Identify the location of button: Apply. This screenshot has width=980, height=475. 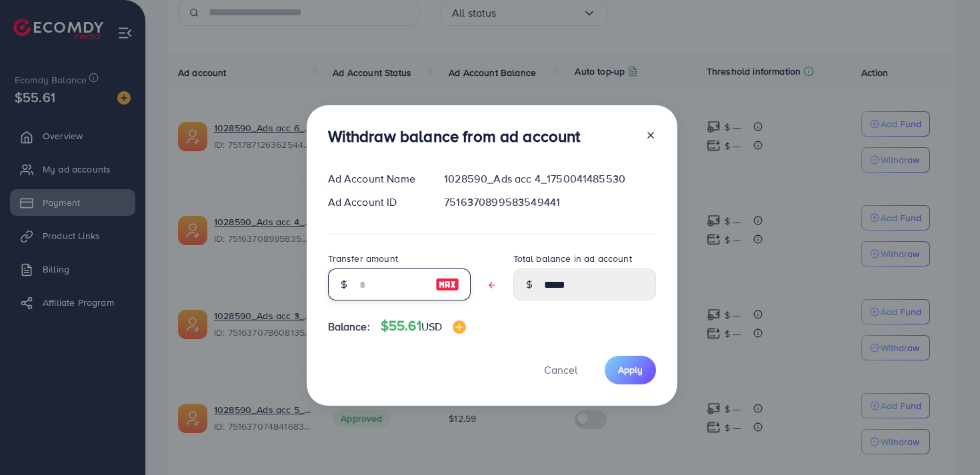
(630, 370).